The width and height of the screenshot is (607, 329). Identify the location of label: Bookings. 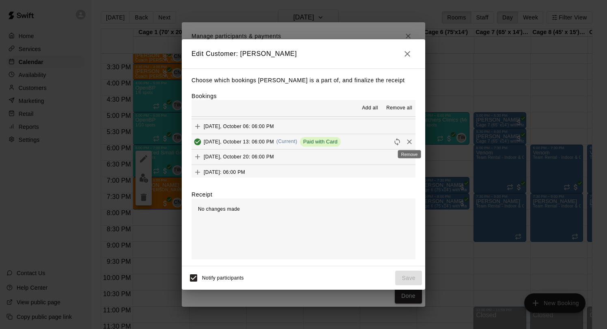
(204, 96).